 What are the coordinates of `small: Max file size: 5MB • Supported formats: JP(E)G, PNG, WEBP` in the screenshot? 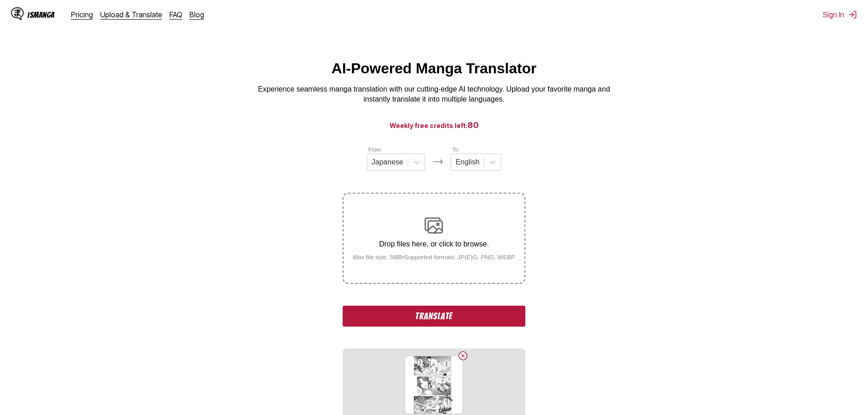 It's located at (434, 257).